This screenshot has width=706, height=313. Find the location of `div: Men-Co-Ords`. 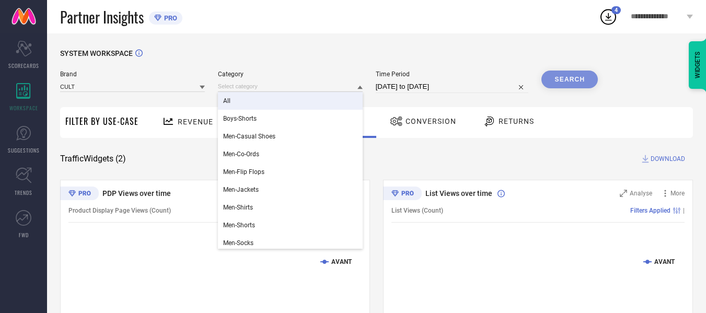

div: Men-Co-Ords is located at coordinates (290, 154).